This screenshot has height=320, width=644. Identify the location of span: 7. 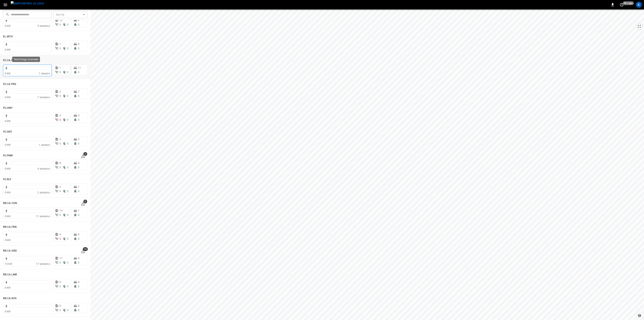
(79, 91).